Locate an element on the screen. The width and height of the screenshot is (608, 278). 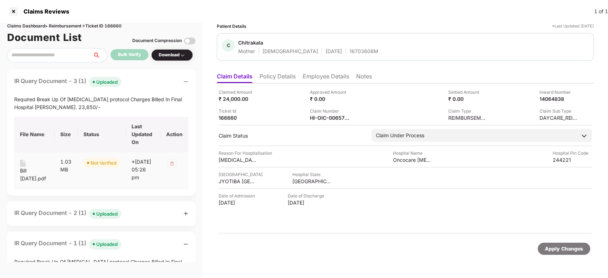
th: Size is located at coordinates (66, 135).